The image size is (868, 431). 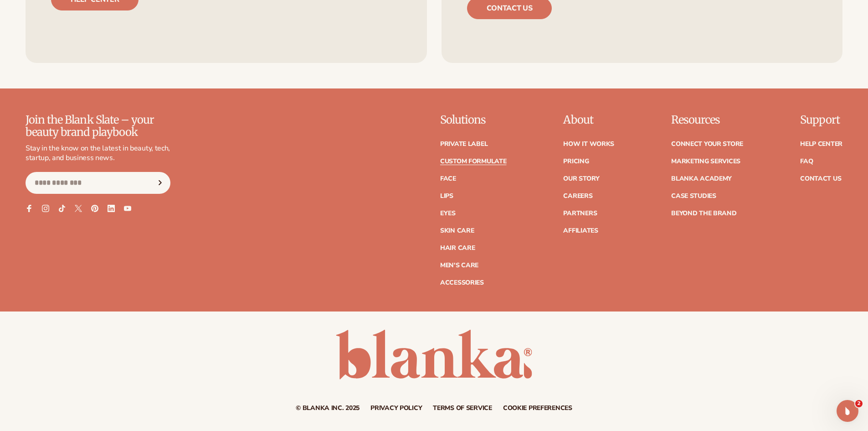 I want to click on a: Accessories, so click(x=463, y=283).